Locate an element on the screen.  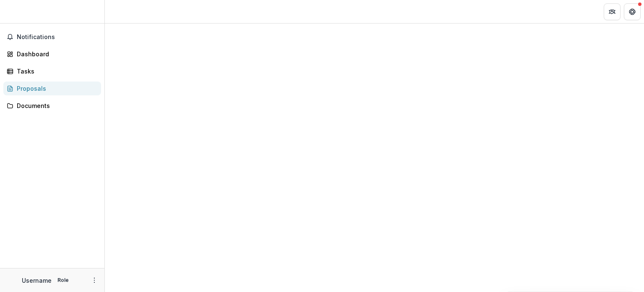
div: Tasks is located at coordinates (55, 71).